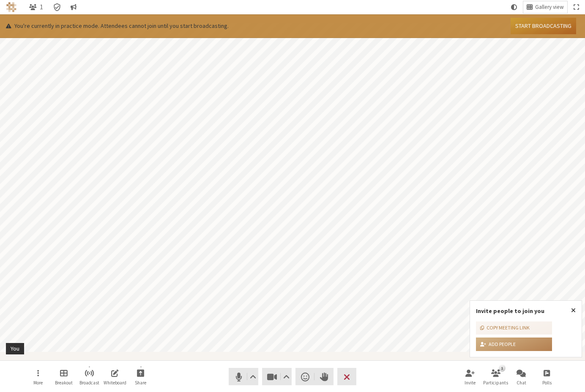 The image size is (585, 392). Describe the element at coordinates (501, 368) in the screenshot. I see `div: 1` at that location.